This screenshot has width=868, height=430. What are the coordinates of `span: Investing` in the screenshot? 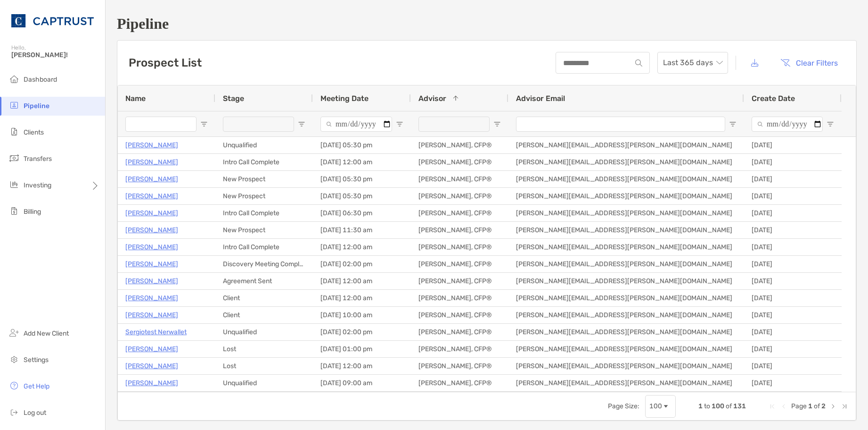 It's located at (37, 185).